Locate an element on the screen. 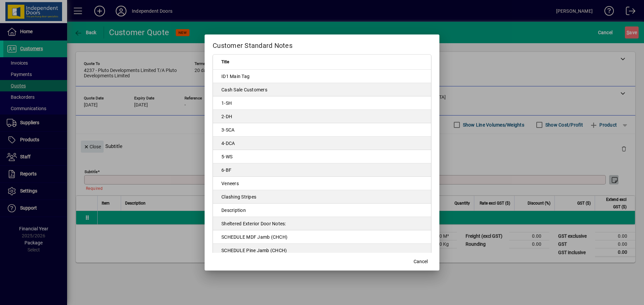 This screenshot has height=305, width=644. h2: Customer Standard Notes is located at coordinates (322, 45).